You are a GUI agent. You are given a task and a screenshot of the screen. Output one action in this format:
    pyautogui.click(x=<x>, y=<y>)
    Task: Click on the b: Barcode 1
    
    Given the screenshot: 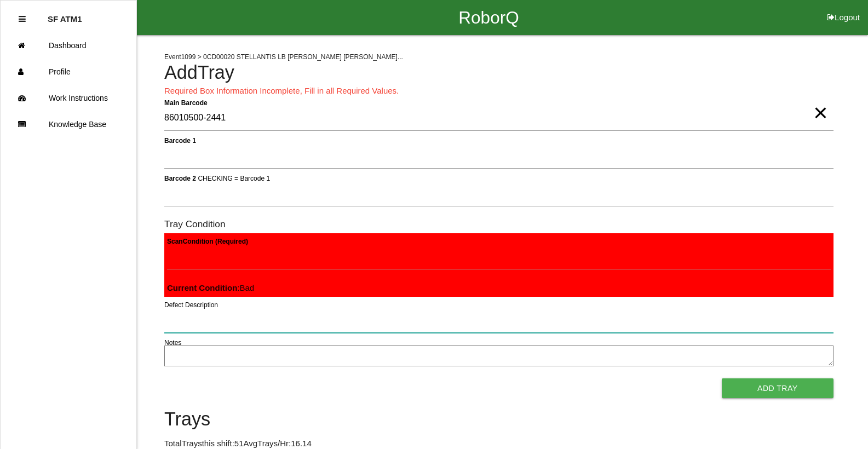 What is the action you would take?
    pyautogui.click(x=180, y=140)
    